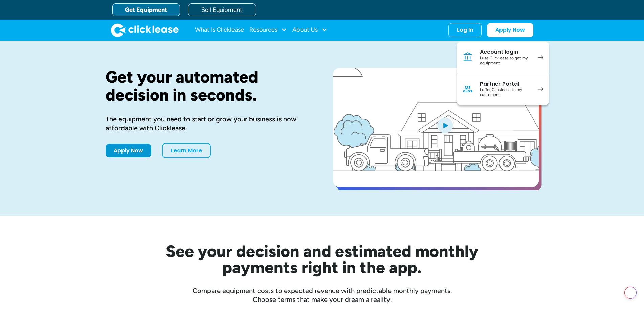  I want to click on img: Bank icon, so click(468, 57).